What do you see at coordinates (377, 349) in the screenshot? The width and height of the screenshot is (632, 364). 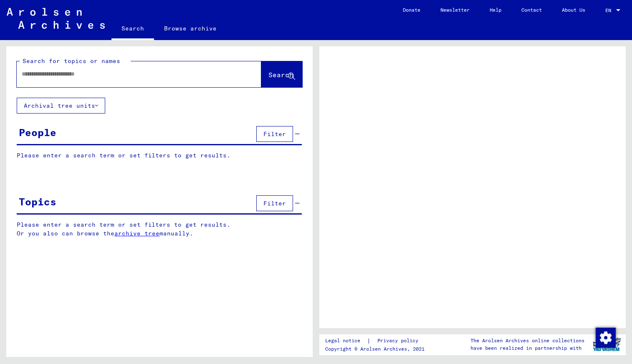 I see `p: Copyright © Arolsen Archives, 2021` at bounding box center [377, 349].